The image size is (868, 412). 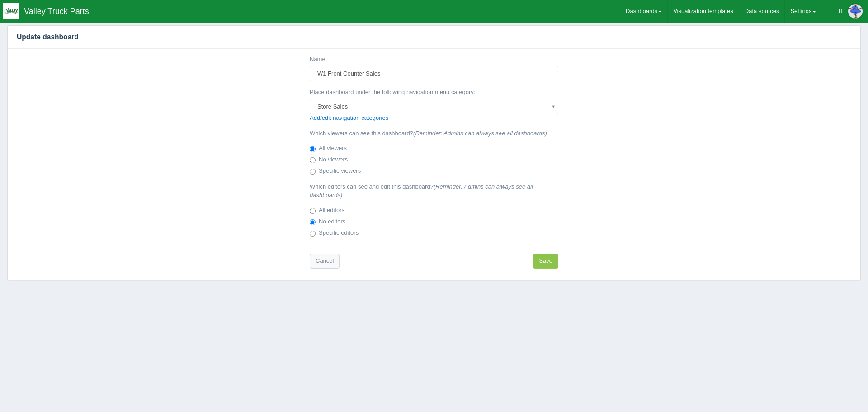 What do you see at coordinates (434, 107) in the screenshot?
I see `a: Store Sales` at bounding box center [434, 107].